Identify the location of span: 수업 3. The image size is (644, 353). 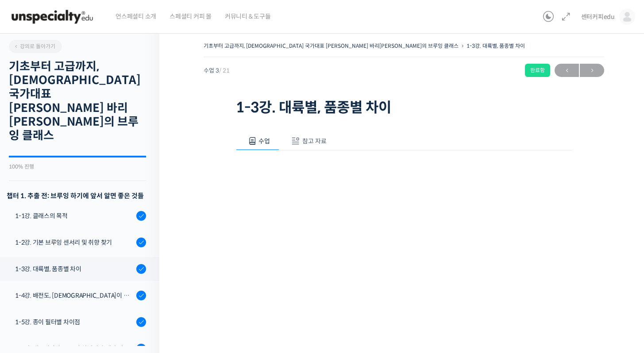
(216, 70).